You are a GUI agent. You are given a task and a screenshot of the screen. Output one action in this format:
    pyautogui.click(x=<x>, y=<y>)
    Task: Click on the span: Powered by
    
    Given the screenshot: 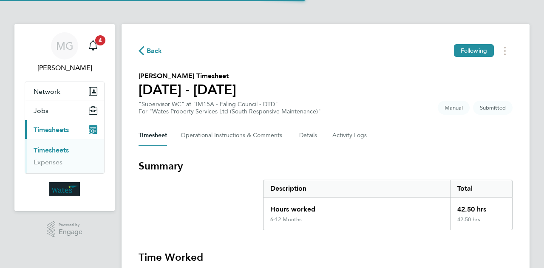 What is the action you would take?
    pyautogui.click(x=71, y=225)
    